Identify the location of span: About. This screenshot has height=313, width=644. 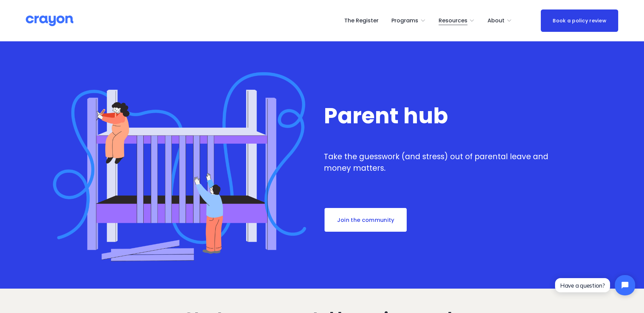
(496, 21).